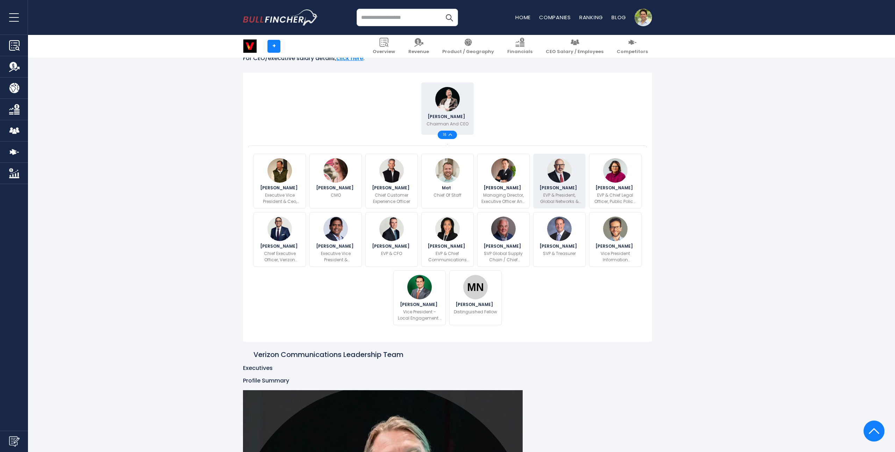 The width and height of the screenshot is (895, 452). I want to click on span: CEO Salary / Employees, so click(574, 52).